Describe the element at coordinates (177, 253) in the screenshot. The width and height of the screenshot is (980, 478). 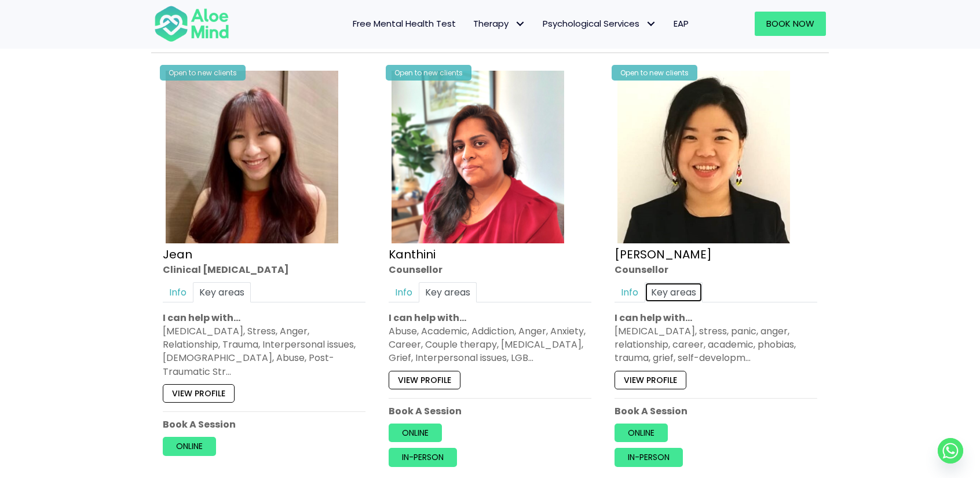
I see `a: Jean` at that location.